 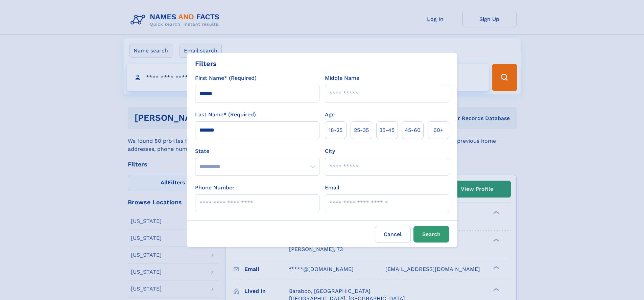 What do you see at coordinates (438, 130) in the screenshot?
I see `span: 60+` at bounding box center [438, 130].